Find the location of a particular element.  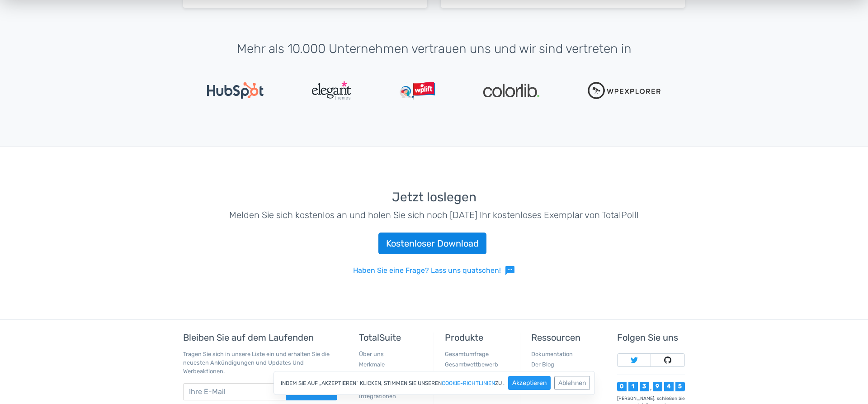

h5: Bleiben Sie auf dem Laufenden is located at coordinates (260, 338).